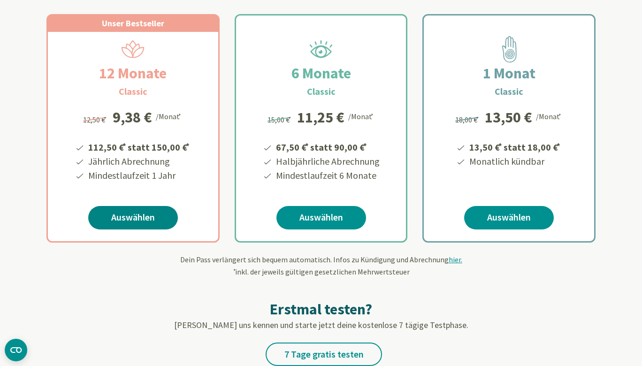 Image resolution: width=642 pixels, height=366 pixels. I want to click on a: 7 Tage gratis testen, so click(324, 354).